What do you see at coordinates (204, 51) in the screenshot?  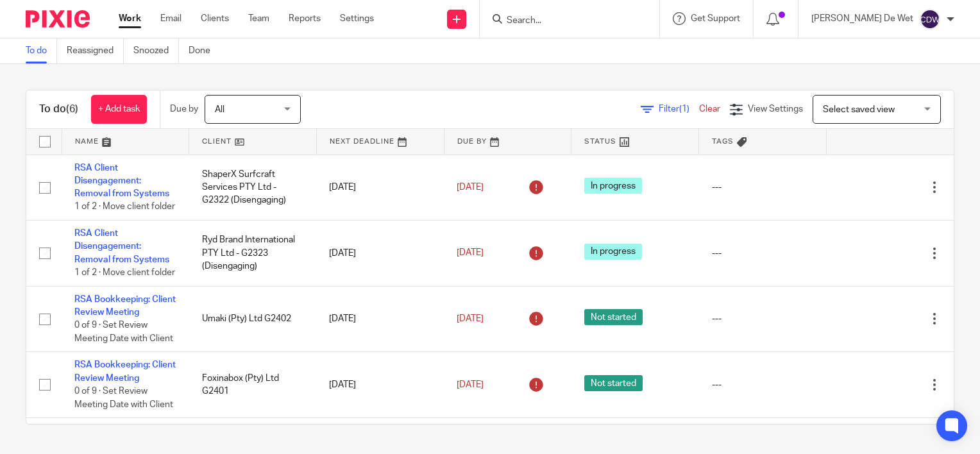 I see `a: Done` at bounding box center [204, 51].